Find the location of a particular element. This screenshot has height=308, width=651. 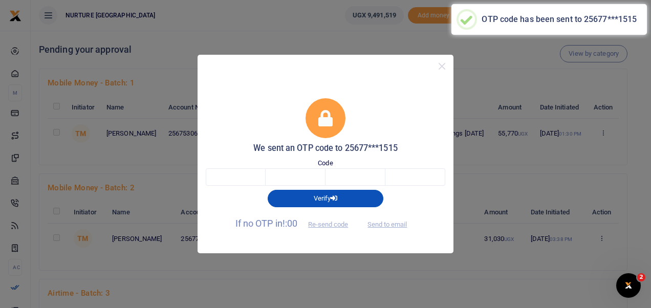

button: Verify is located at coordinates (325, 198).